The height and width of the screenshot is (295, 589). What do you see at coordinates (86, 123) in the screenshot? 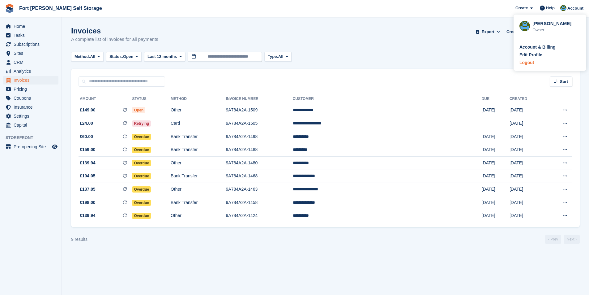
I see `span: £24.00` at bounding box center [86, 123].